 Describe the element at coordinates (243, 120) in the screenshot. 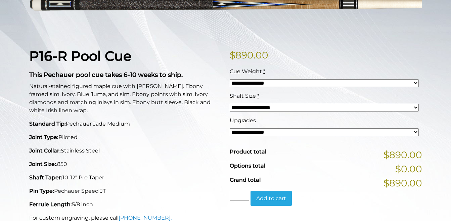

I see `span: Upgrades` at that location.